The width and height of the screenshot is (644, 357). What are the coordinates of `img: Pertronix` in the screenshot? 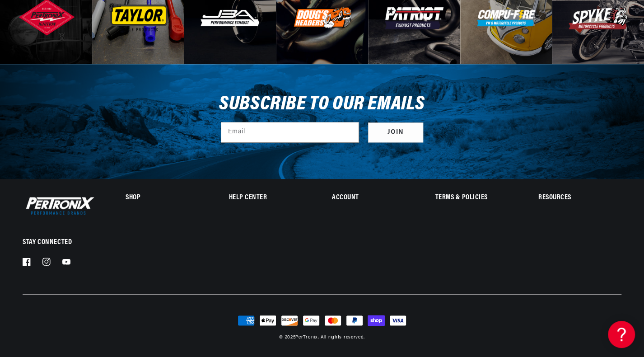 It's located at (59, 206).